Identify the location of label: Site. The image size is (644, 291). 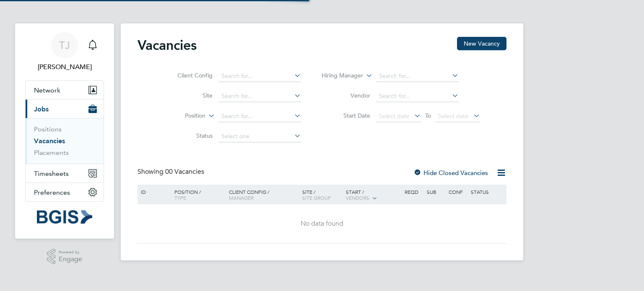
(188, 95).